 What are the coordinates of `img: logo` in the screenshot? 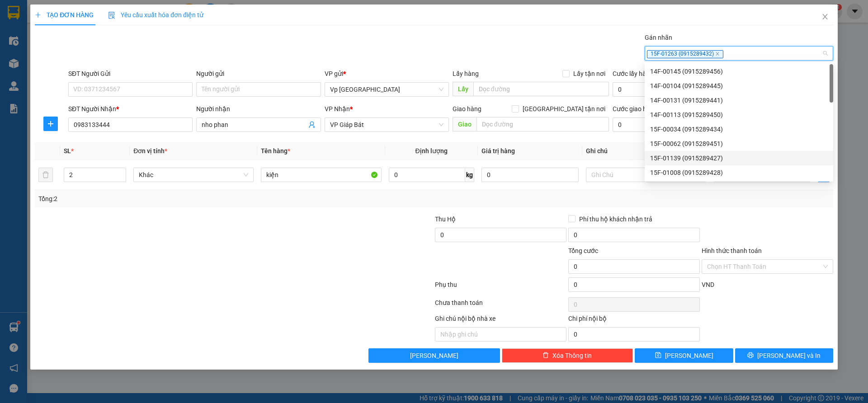 It's located at (9, 41).